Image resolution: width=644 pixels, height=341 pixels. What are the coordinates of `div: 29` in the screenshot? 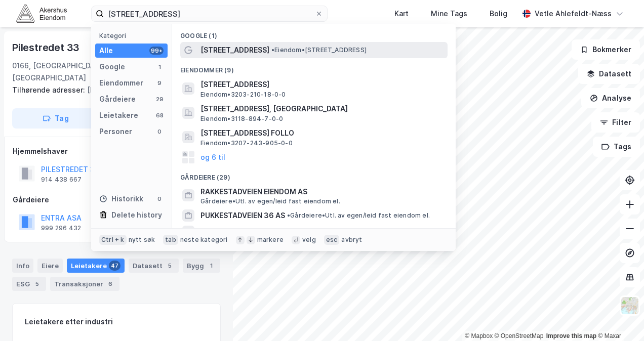 It's located at (159, 99).